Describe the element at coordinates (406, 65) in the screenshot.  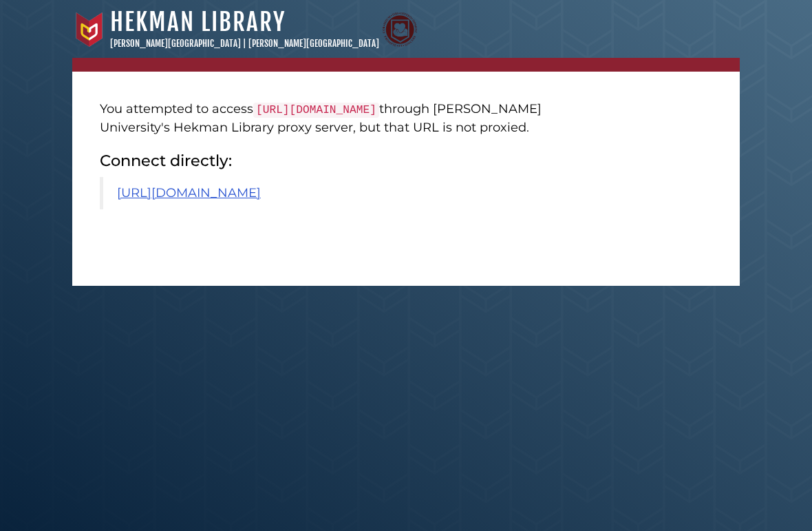
I see `nav: breadcrumb` at that location.